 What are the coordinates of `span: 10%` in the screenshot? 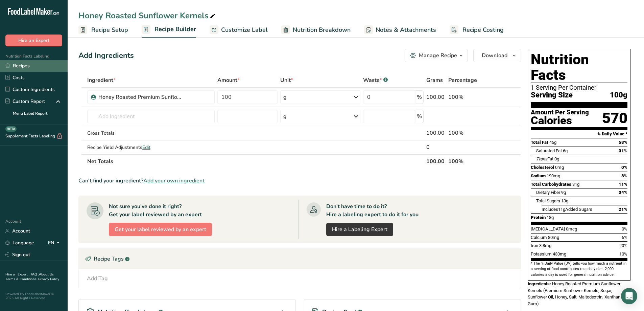 It's located at (624, 254).